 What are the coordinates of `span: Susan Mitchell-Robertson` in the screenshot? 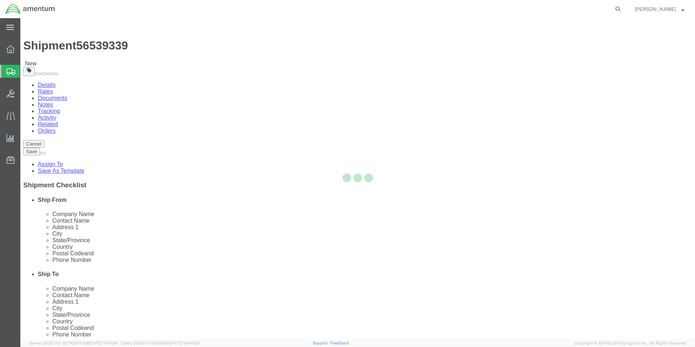 It's located at (655, 9).